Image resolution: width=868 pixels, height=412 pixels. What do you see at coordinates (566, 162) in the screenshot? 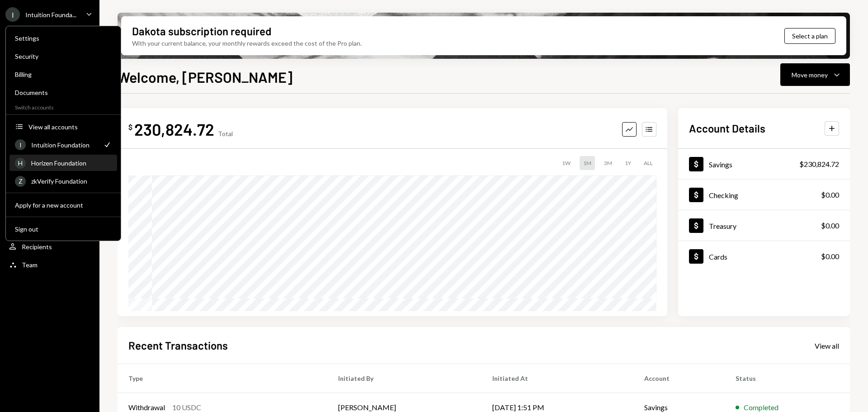
I see `div: 1W` at bounding box center [566, 162].